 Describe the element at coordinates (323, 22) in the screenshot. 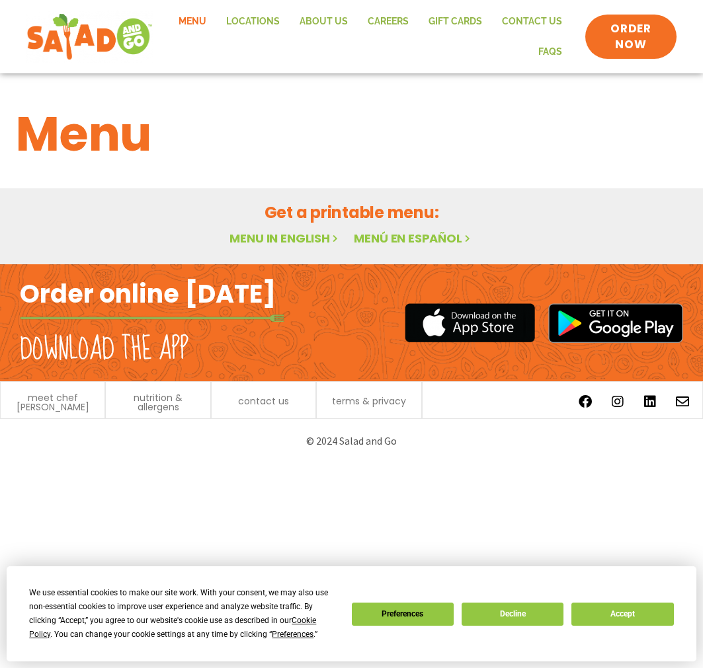

I see `a: About Us` at that location.